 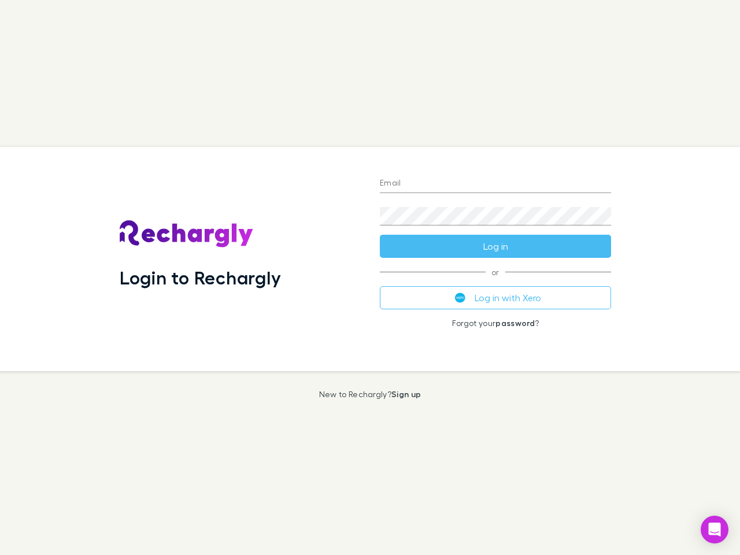 What do you see at coordinates (495, 272) in the screenshot?
I see `span: or` at bounding box center [495, 272].